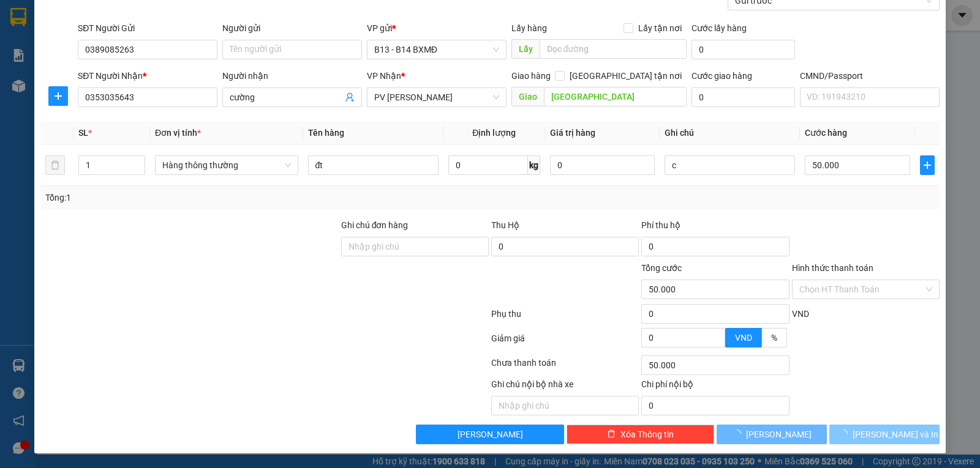  What do you see at coordinates (573, 133) in the screenshot?
I see `span: Giá trị hàng` at bounding box center [573, 133].